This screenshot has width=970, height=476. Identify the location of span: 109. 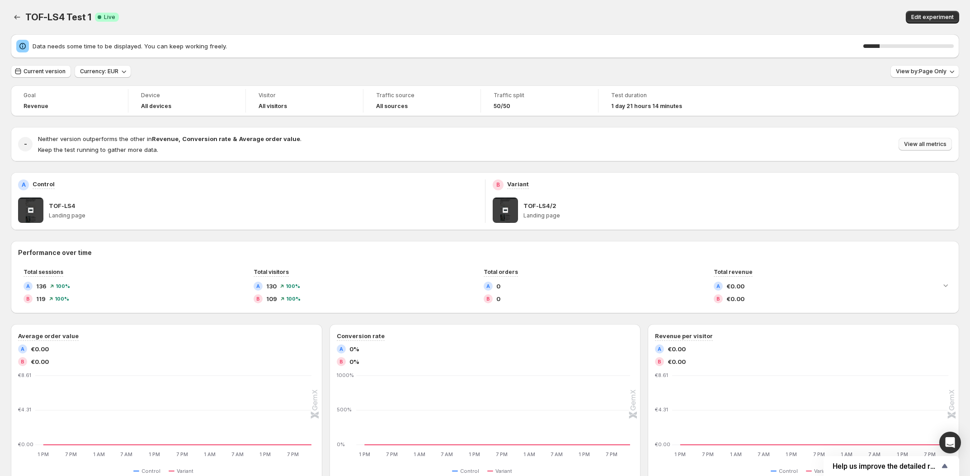
(272, 299).